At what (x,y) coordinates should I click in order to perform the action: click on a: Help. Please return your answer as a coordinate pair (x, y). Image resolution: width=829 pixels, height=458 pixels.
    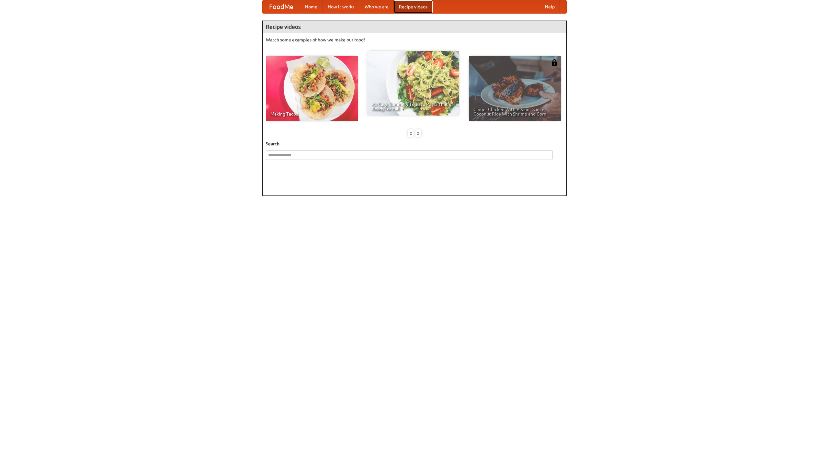
    Looking at the image, I should click on (550, 7).